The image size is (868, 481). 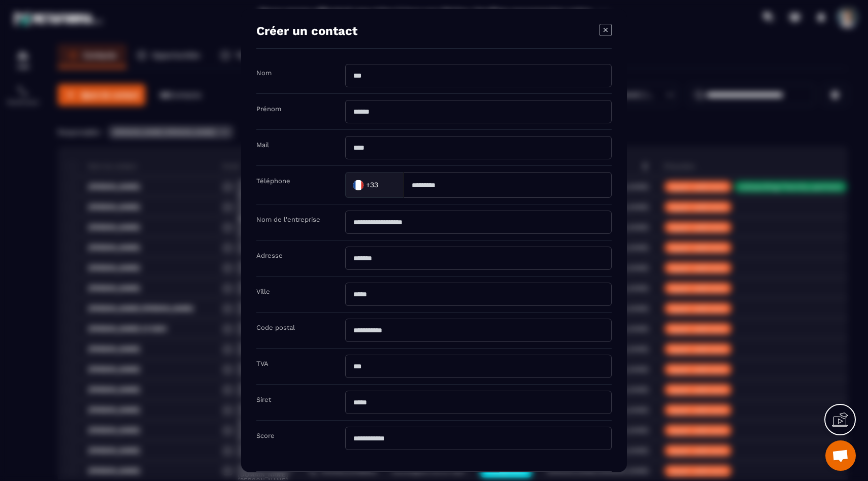 What do you see at coordinates (263, 399) in the screenshot?
I see `label: Siret` at bounding box center [263, 399].